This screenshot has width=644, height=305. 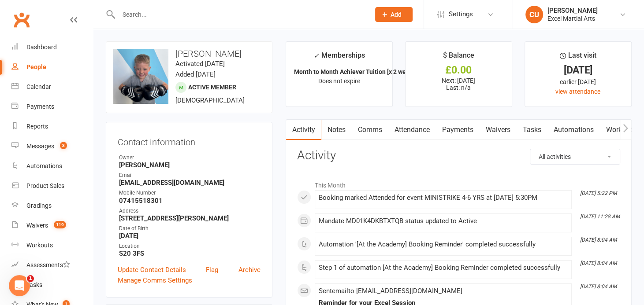 What do you see at coordinates (141, 76) in the screenshot?
I see `img: image1757355528.png` at bounding box center [141, 76].